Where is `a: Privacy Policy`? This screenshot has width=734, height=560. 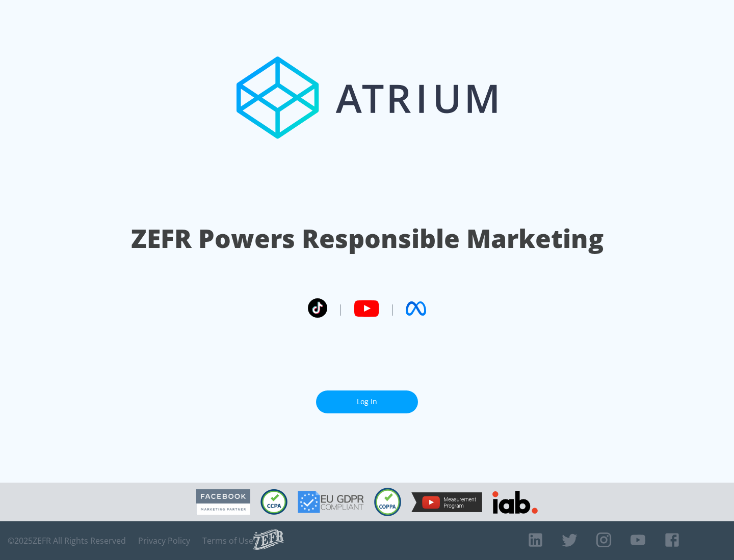 a: Privacy Policy is located at coordinates (164, 541).